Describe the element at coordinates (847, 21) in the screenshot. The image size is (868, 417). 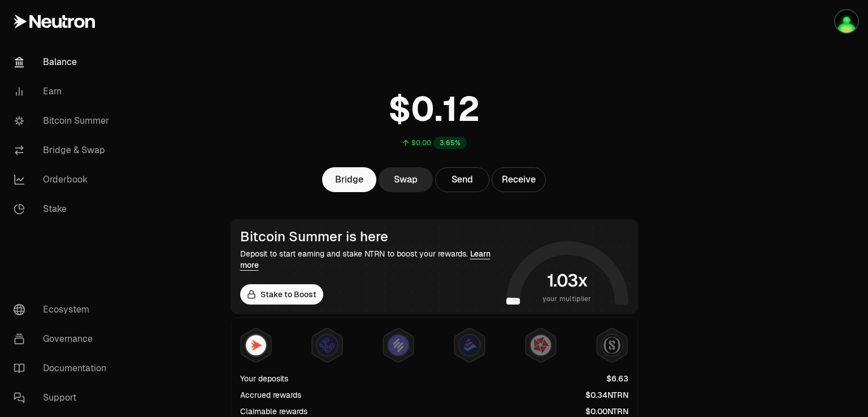
I see `img: Wallet 1` at that location.